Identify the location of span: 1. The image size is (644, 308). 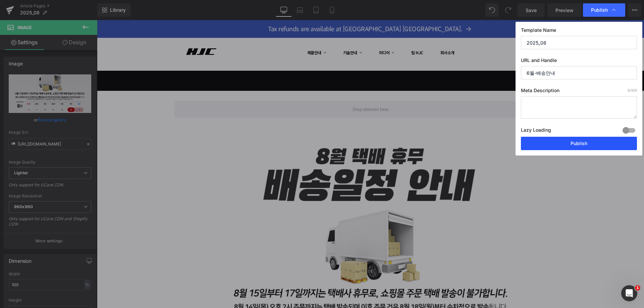
(638, 288).